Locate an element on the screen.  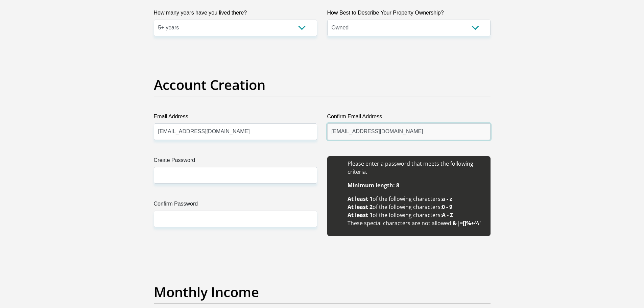
label: Email Address is located at coordinates (235, 118).